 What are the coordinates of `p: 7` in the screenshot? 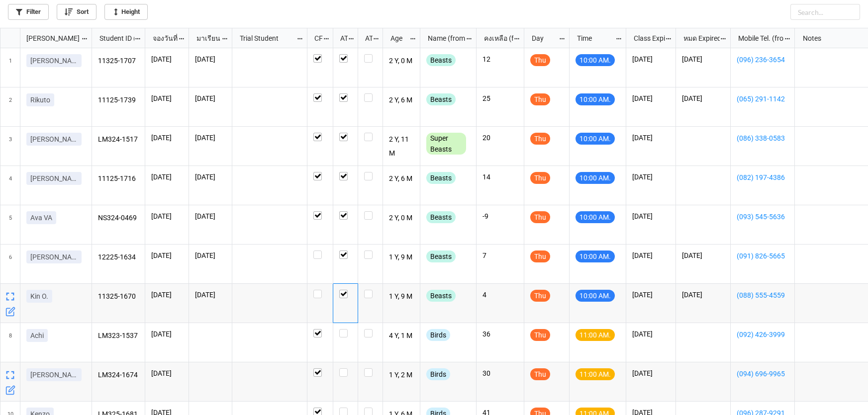 It's located at (500, 256).